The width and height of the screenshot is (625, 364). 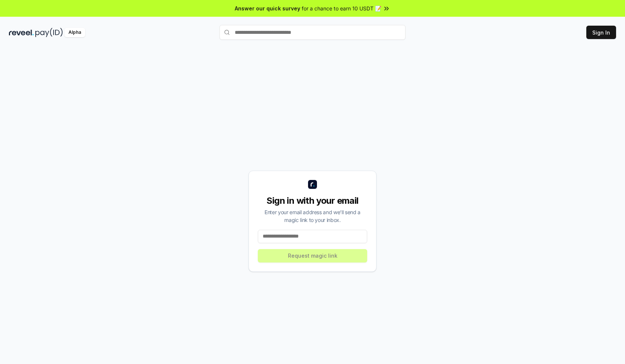 I want to click on div: Sign in with your email, so click(x=312, y=201).